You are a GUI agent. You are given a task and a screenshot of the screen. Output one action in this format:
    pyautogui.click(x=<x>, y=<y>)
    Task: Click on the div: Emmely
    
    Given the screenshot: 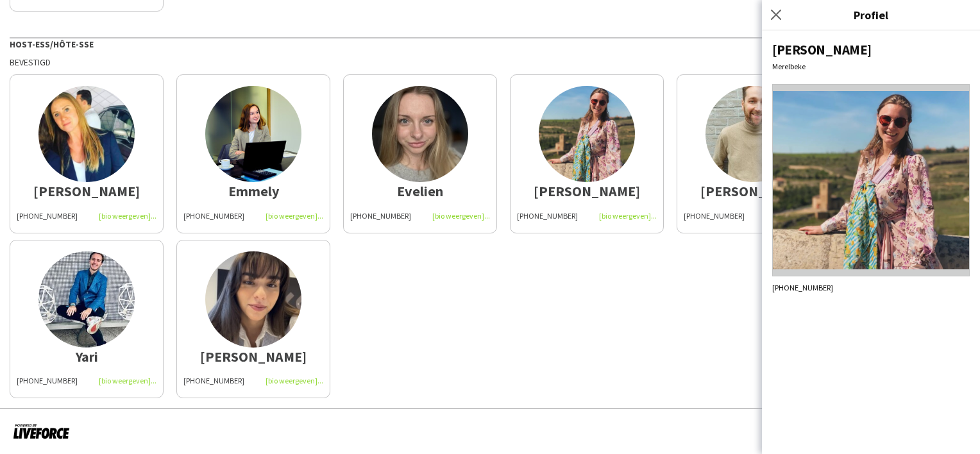 What is the action you would take?
    pyautogui.click(x=253, y=191)
    